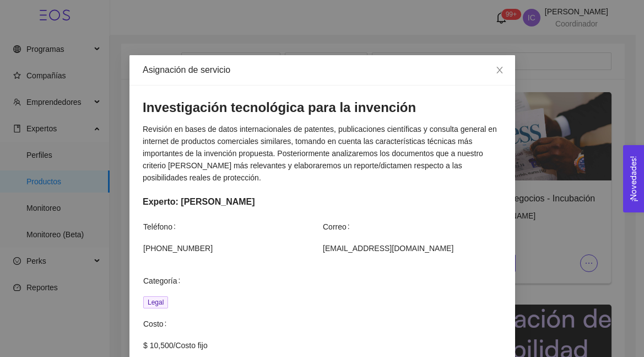 The image size is (644, 357). Describe the element at coordinates (338, 226) in the screenshot. I see `span: Correo` at that location.